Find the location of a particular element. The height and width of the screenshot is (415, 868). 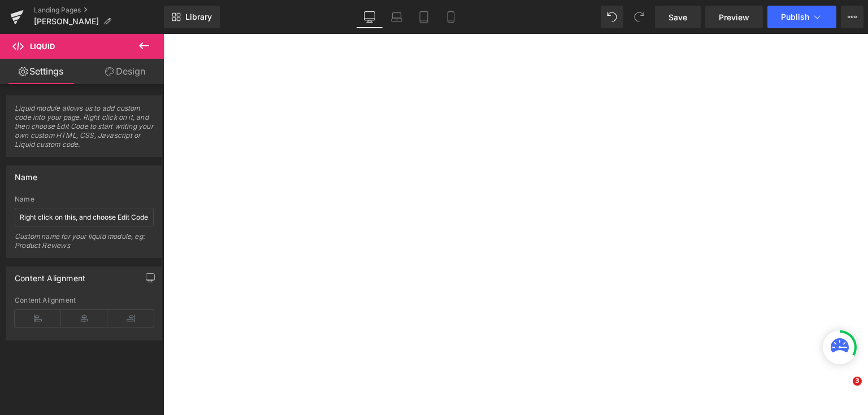

span: 3 is located at coordinates (857, 381).